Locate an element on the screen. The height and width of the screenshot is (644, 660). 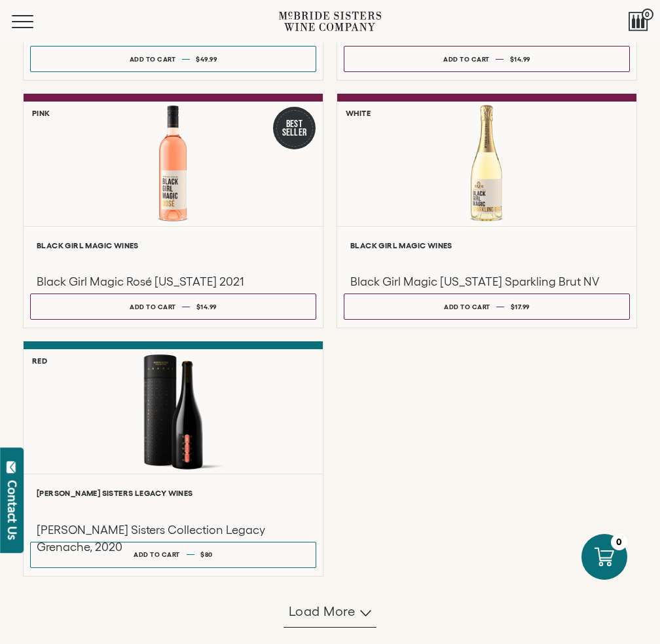
h6: Red is located at coordinates (39, 360).